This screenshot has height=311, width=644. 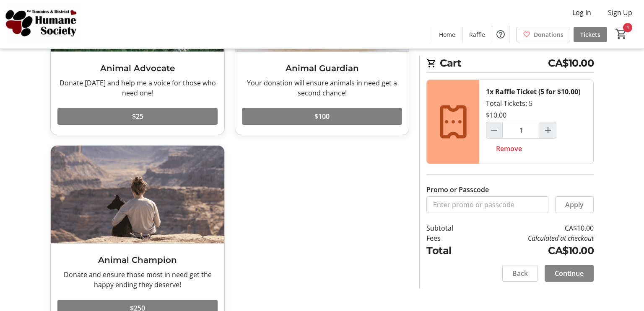 I want to click on div: Your donation will ensure animals in need get a second chance!, so click(x=322, y=88).